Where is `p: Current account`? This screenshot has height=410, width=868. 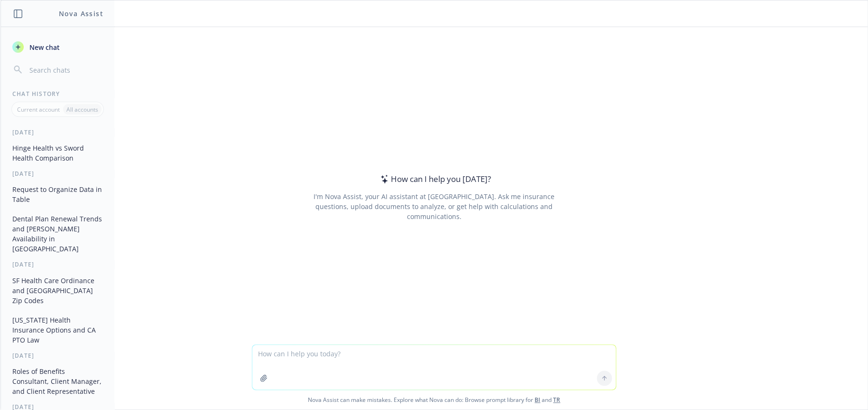
p: Current account is located at coordinates (38, 110).